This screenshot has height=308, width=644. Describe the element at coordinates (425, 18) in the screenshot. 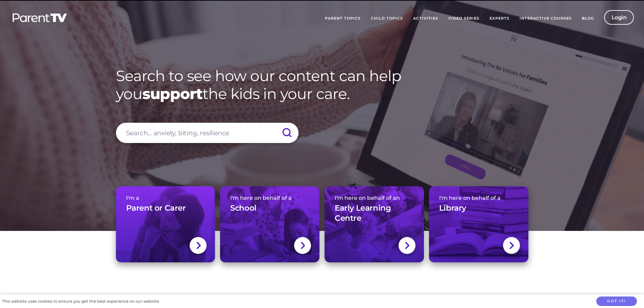

I see `a: Activities` at that location.